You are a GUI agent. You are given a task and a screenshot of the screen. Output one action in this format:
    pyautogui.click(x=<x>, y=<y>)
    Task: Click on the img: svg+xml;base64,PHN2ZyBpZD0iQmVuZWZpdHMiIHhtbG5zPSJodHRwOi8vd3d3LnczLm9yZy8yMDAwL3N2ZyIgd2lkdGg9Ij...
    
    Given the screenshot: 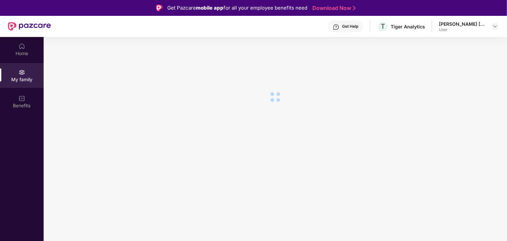 What is the action you would take?
    pyautogui.click(x=22, y=98)
    